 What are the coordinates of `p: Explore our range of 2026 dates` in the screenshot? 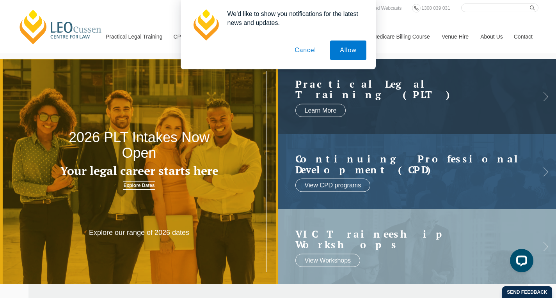 It's located at (139, 233).